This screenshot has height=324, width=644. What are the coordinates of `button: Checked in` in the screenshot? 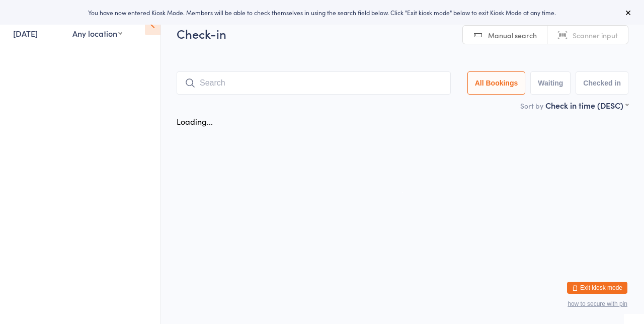 It's located at (602, 83).